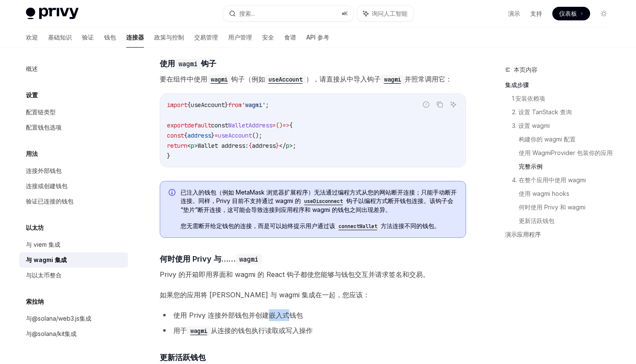 The image size is (636, 364). Describe the element at coordinates (568, 207) in the screenshot. I see `a: 何时使用 Privy 和 wagmi` at that location.